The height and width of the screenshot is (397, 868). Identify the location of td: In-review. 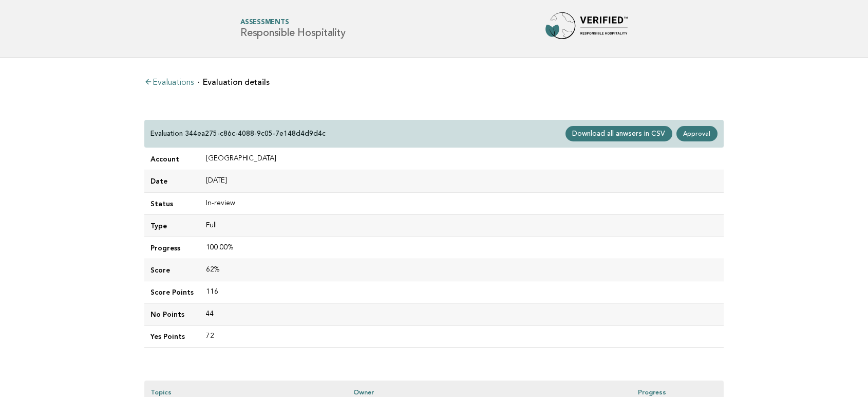
(462, 203).